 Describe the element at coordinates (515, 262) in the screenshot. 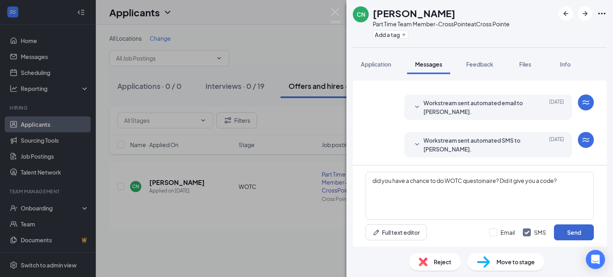

I see `span: Move to stage` at that location.